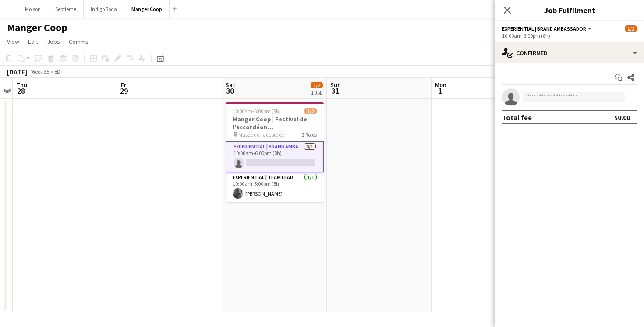 The image size is (644, 327). What do you see at coordinates (38, 28) in the screenshot?
I see `h1: Manger Coop` at bounding box center [38, 28].